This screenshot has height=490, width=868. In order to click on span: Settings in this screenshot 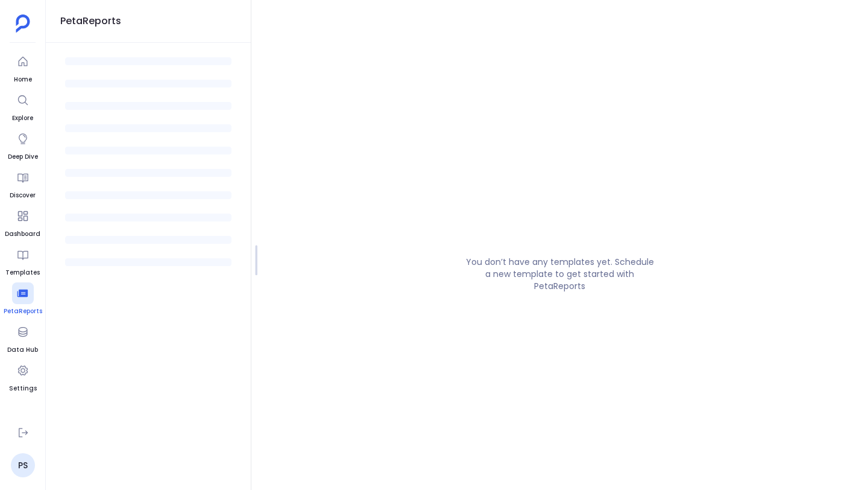, I will do `click(23, 389)`.